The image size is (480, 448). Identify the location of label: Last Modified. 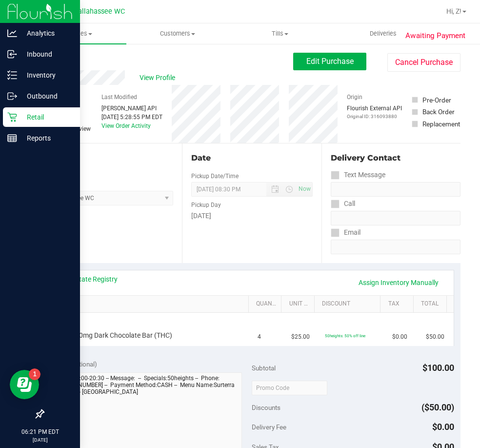
(119, 97).